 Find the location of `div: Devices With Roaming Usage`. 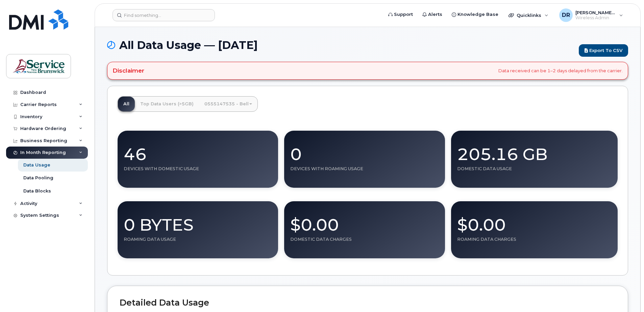

div: Devices With Roaming Usage is located at coordinates (364, 169).